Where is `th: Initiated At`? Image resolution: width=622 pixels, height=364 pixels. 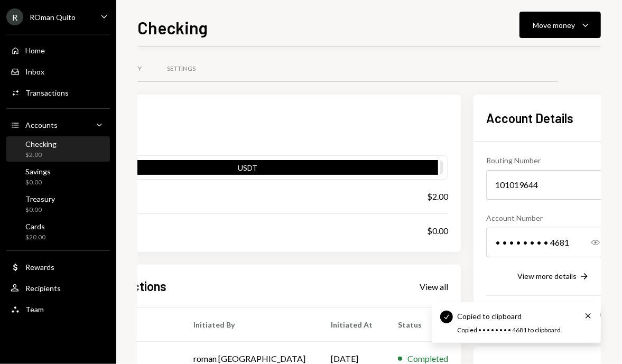
th: Initiated At is located at coordinates (351, 325).